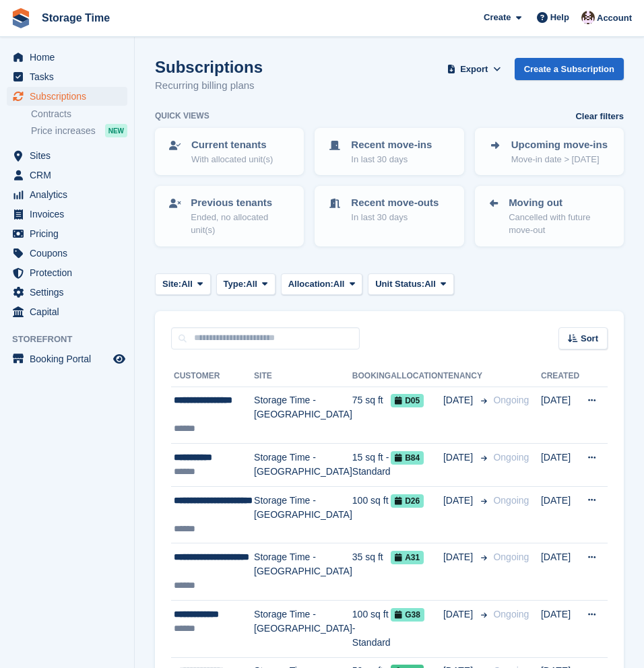  I want to click on p: Cancelled with future move-out, so click(559, 224).